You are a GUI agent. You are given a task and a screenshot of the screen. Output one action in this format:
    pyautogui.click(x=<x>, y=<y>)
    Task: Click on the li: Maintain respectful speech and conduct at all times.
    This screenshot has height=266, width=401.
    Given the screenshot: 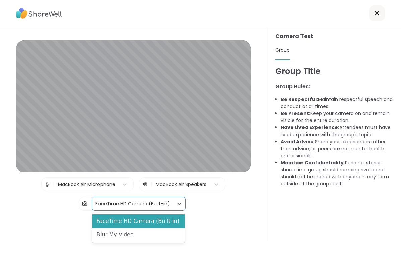 What is the action you would take?
    pyautogui.click(x=337, y=103)
    